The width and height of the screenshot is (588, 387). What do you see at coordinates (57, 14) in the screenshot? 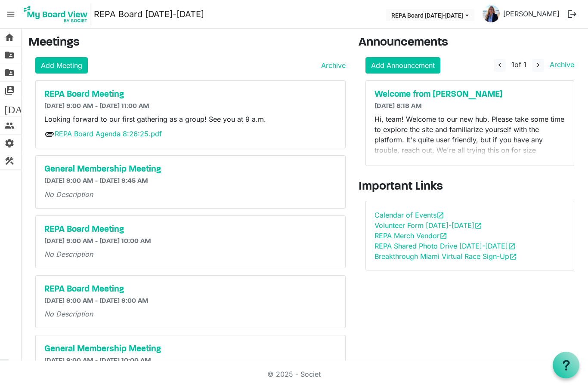
I see `a: My Board View Logo` at bounding box center [57, 14].